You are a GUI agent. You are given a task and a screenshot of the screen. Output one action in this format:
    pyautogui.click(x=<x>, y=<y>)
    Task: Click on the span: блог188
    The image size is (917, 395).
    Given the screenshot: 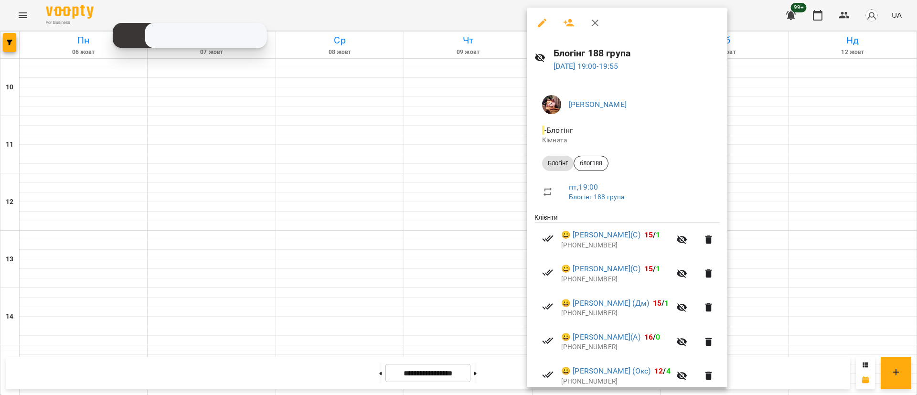 What is the action you would take?
    pyautogui.click(x=591, y=163)
    